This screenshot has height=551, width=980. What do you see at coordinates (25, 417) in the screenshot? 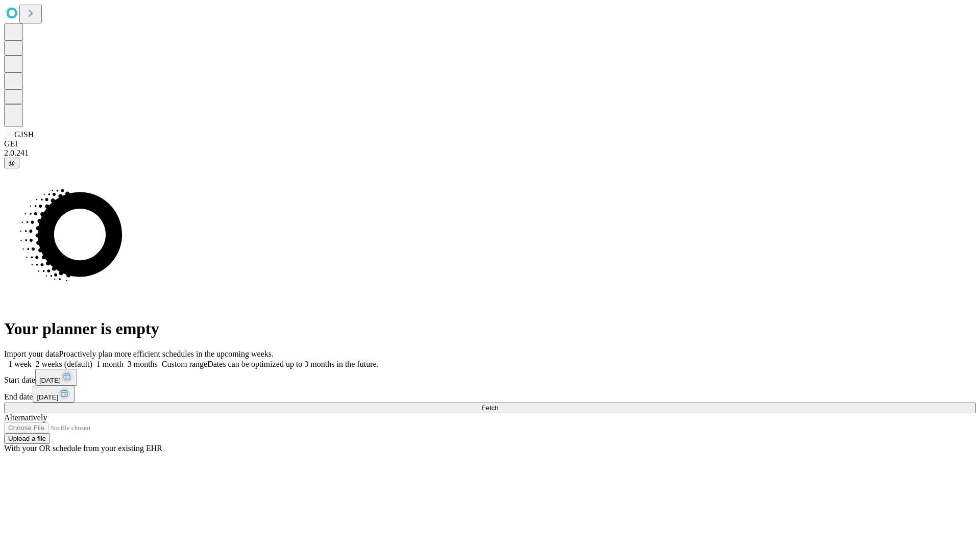
I see `span: Alternatively` at bounding box center [25, 417].